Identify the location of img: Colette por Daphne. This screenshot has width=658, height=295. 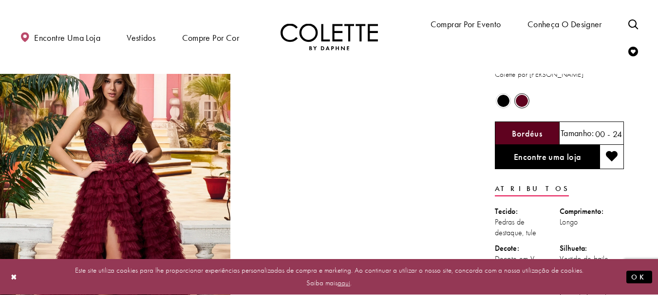
(329, 37).